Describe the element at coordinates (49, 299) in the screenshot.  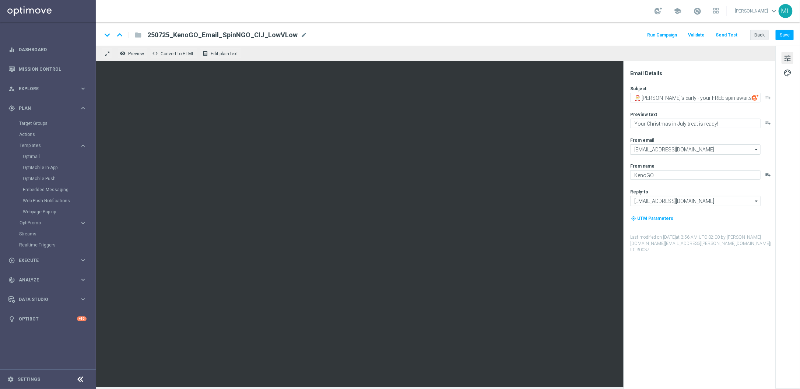
I see `span: Data Studio` at that location.